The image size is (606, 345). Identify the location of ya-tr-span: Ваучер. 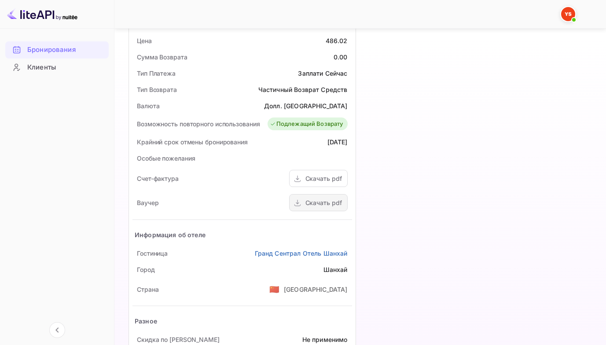
(147, 202).